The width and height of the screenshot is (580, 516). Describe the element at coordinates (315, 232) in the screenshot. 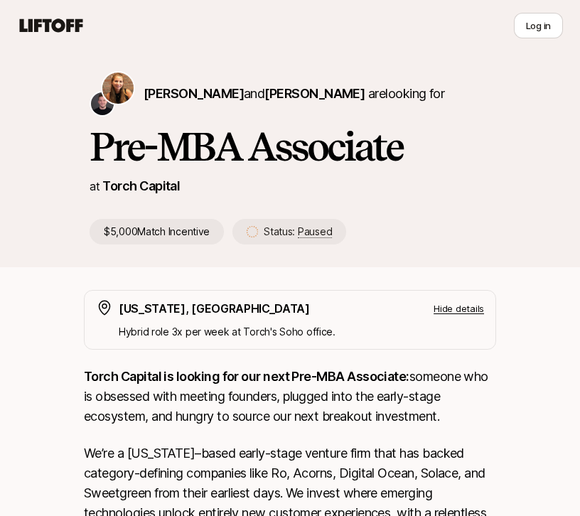

I see `span: Paused` at that location.